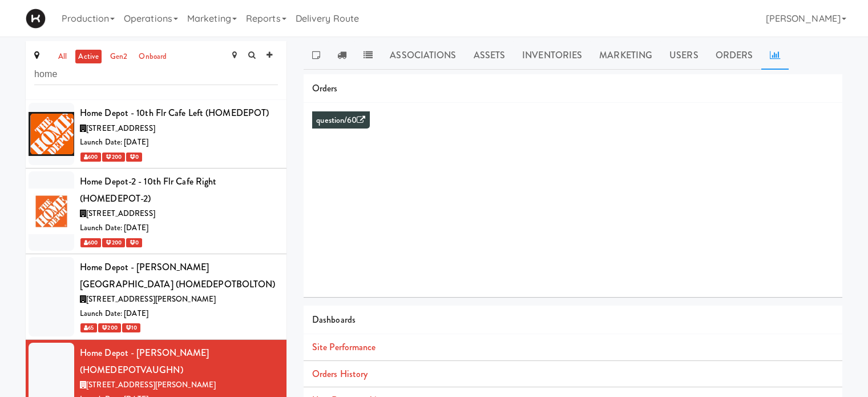  What do you see at coordinates (552, 55) in the screenshot?
I see `a: Inventories` at bounding box center [552, 55].